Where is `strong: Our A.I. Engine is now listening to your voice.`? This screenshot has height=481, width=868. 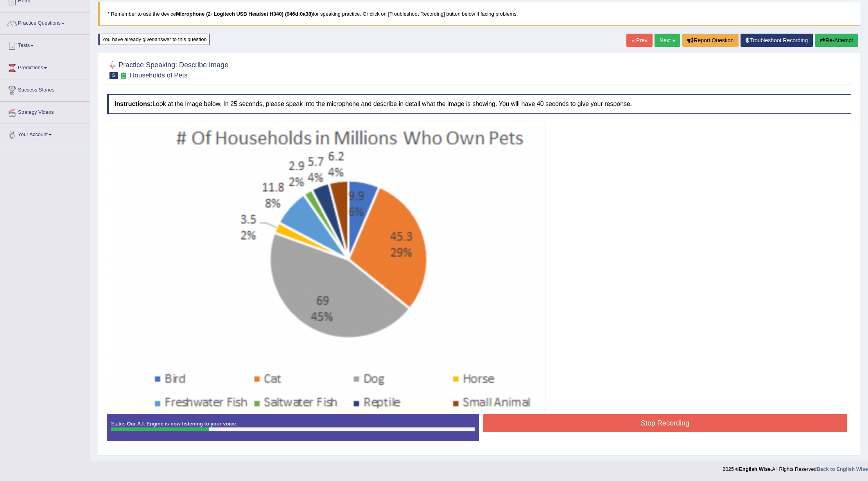 strong: Our A.I. Engine is now listening to your voice. is located at coordinates (182, 423).